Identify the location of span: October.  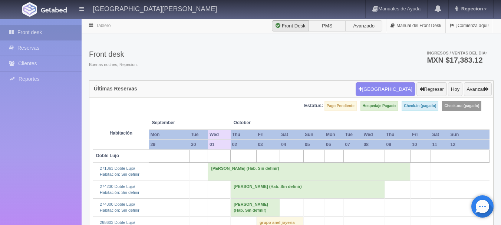
(255, 123).